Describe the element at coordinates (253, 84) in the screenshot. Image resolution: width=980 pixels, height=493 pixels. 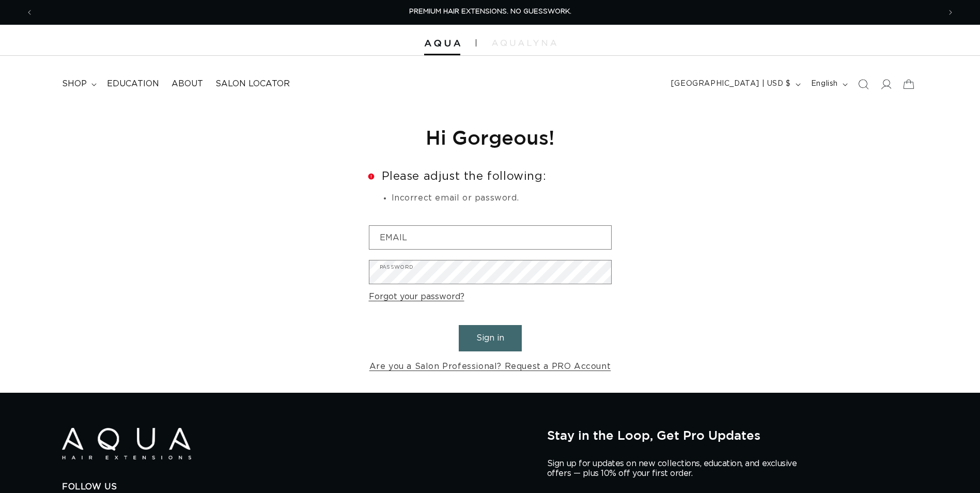
I see `a: Salon Locator` at that location.